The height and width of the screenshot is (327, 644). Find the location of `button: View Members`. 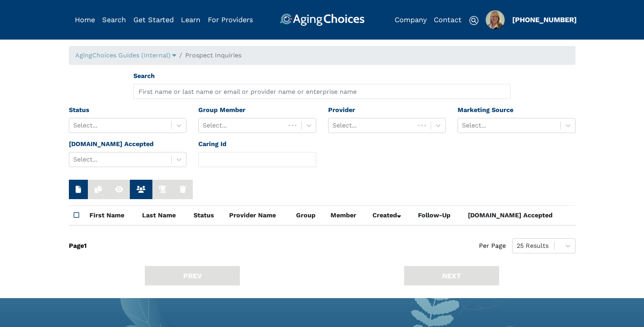

button: View Members is located at coordinates (141, 189).